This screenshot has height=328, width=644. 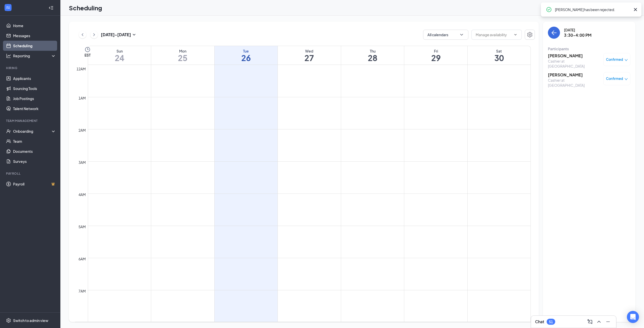 I want to click on svg: Cross, so click(x=635, y=10).